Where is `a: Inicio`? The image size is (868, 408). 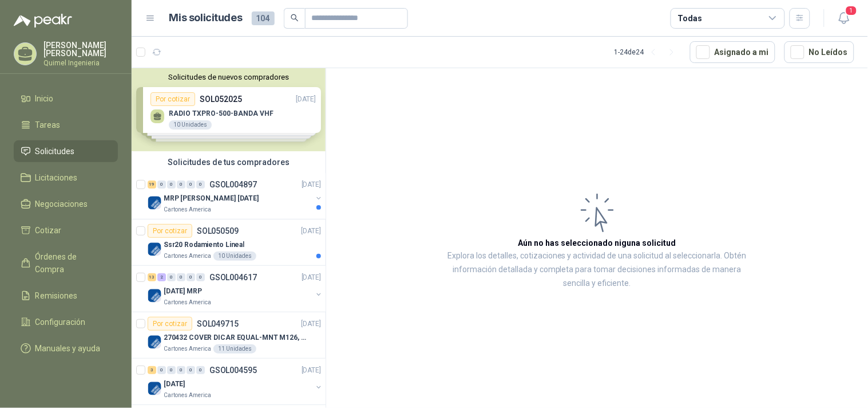 a: Inicio is located at coordinates (66, 99).